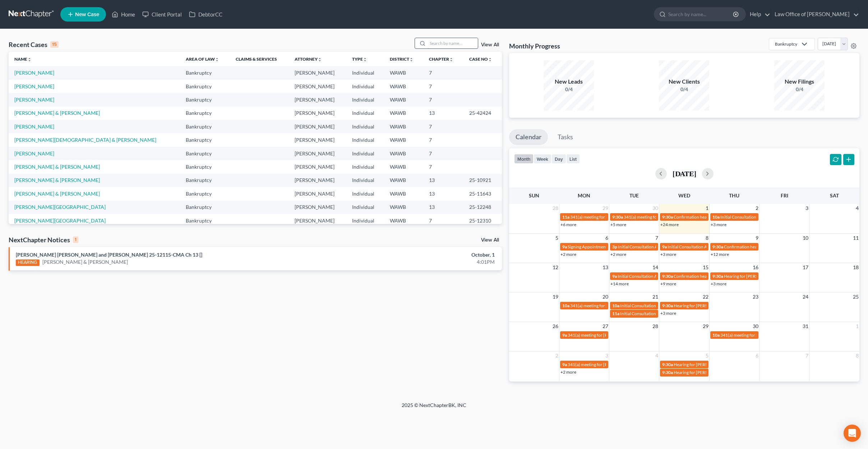 This screenshot has height=449, width=868. Describe the element at coordinates (605, 208) in the screenshot. I see `span: 29` at that location.